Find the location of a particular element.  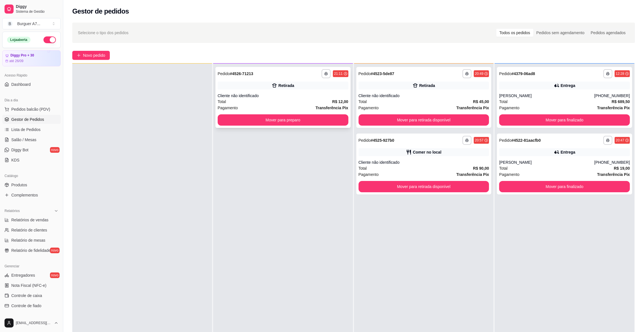

span: Salão / Mesas is located at coordinates (24, 140).